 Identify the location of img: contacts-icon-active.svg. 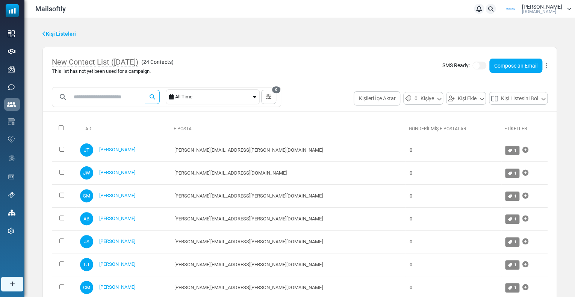
(11, 105).